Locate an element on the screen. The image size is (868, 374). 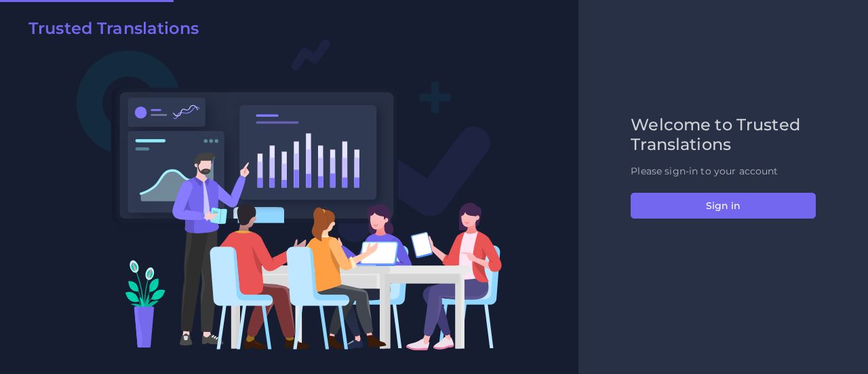
button: Sign in is located at coordinates (723, 206).